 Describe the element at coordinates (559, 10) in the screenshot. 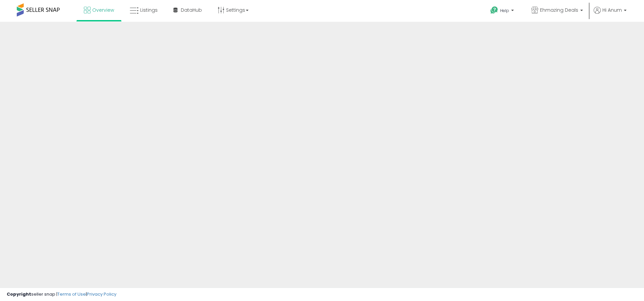

I see `span: Ehmazing Deals` at that location.